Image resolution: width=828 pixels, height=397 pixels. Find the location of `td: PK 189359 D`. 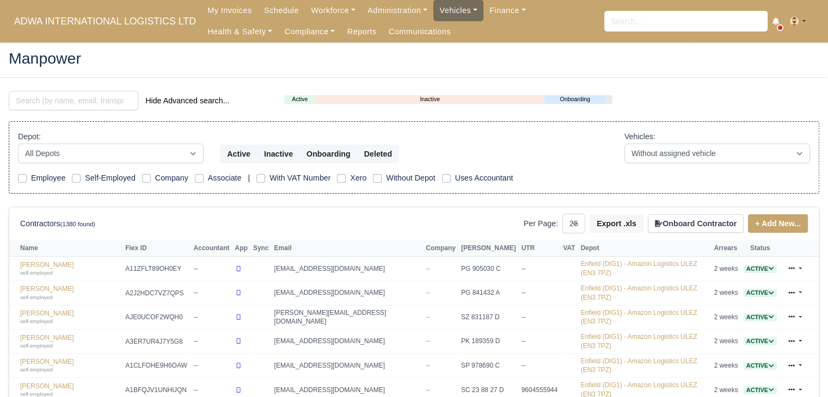

td: PK 189359 D is located at coordinates (488, 342).